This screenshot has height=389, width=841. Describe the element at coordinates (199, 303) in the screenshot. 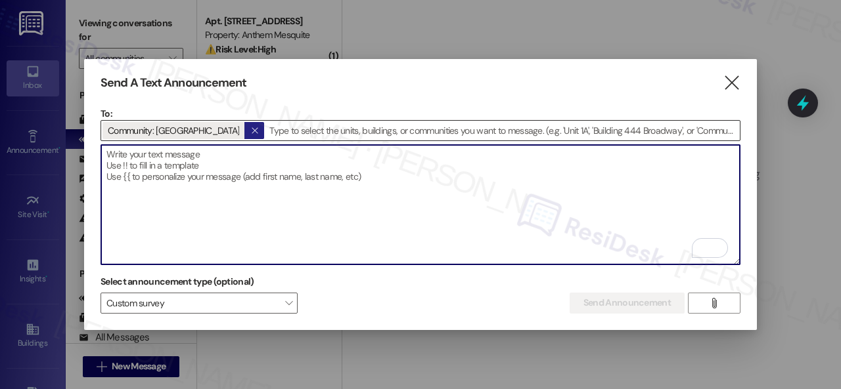

I see `span: Custom survey` at that location.